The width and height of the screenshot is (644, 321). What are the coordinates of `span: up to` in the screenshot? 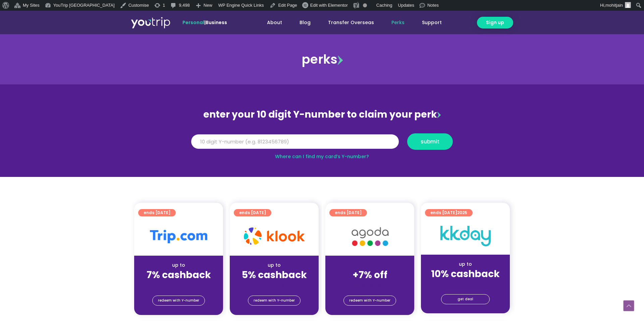 It's located at (370, 265).